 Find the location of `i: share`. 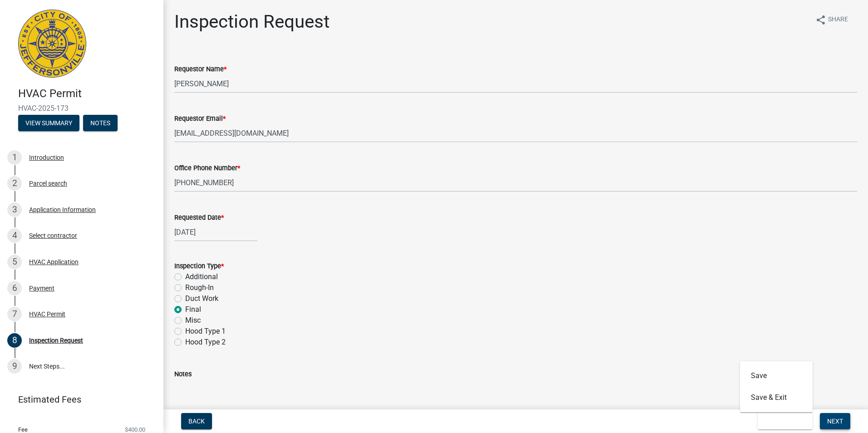

i: share is located at coordinates (821, 20).